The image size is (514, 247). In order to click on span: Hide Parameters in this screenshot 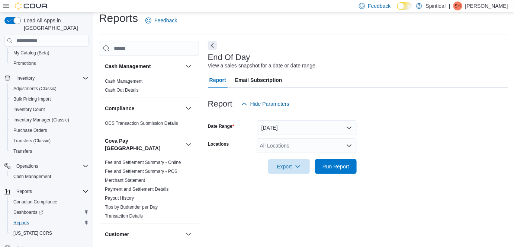, I will do `click(270, 104)`.